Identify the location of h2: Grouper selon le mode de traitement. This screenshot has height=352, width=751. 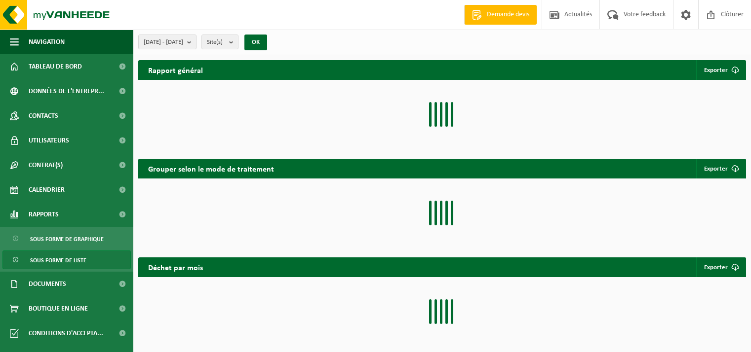
(211, 168).